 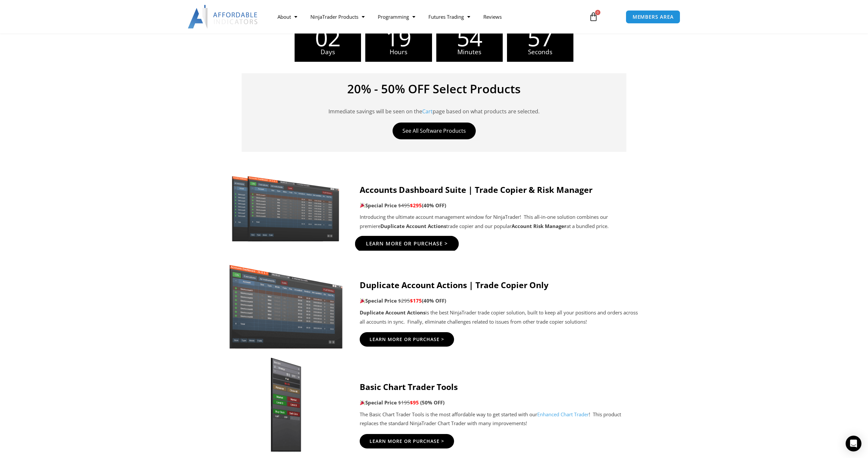 What do you see at coordinates (404, 403) in the screenshot?
I see `span: $195` at bounding box center [404, 403].